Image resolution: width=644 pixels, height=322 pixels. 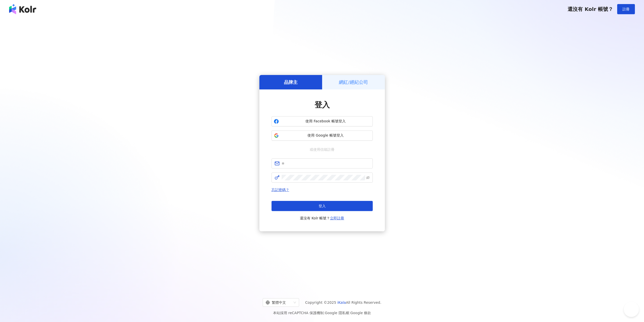 I want to click on button: 使用 Google 帳號登入, so click(x=322, y=136).